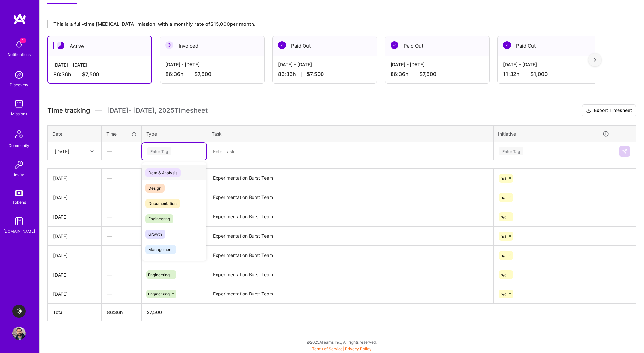 The height and width of the screenshot is (353, 644). Describe the element at coordinates (19, 221) in the screenshot. I see `img: guide book` at that location.